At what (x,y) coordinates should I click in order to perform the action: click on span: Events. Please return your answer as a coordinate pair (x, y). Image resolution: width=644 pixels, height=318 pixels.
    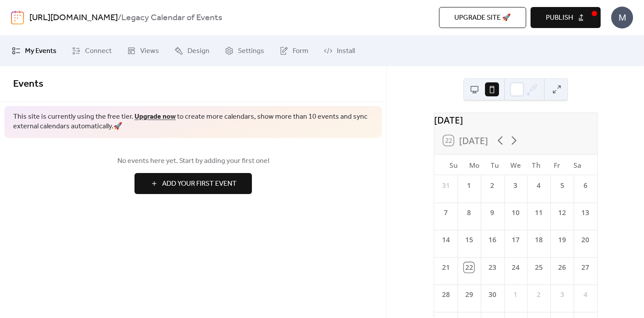
    Looking at the image, I should click on (28, 84).